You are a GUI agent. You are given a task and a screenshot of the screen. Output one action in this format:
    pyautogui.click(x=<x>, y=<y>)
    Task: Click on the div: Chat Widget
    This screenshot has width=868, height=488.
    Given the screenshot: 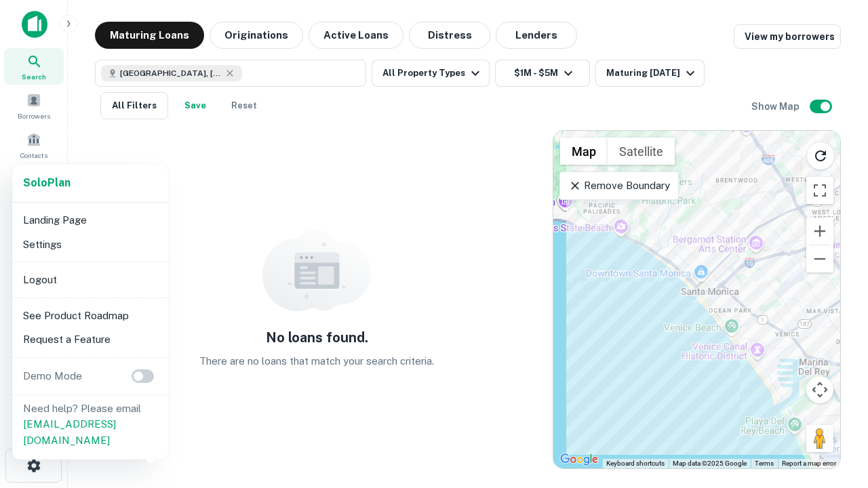 What is the action you would take?
    pyautogui.click(x=834, y=412)
    